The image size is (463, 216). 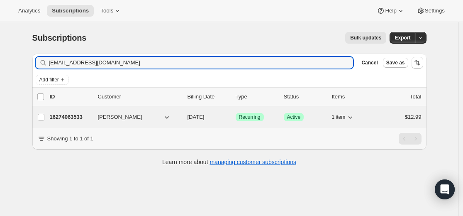 What do you see at coordinates (417, 63) in the screenshot?
I see `button: Sort the results` at bounding box center [417, 63].